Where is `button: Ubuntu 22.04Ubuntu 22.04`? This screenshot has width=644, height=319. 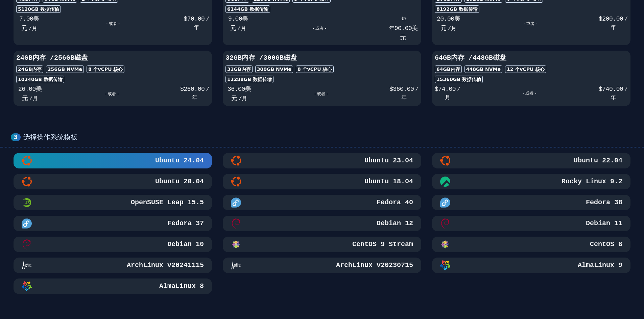
button: Ubuntu 22.04Ubuntu 22.04 is located at coordinates (531, 161).